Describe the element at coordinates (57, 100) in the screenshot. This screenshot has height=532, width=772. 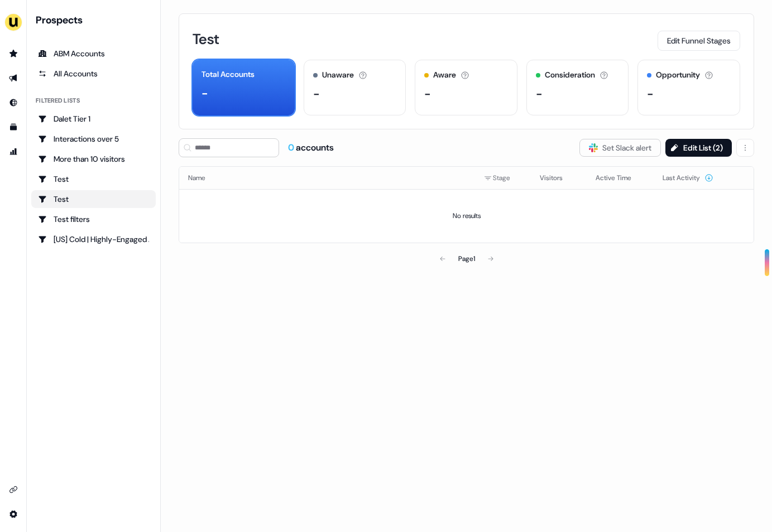
I see `div: Filtered lists` at that location.